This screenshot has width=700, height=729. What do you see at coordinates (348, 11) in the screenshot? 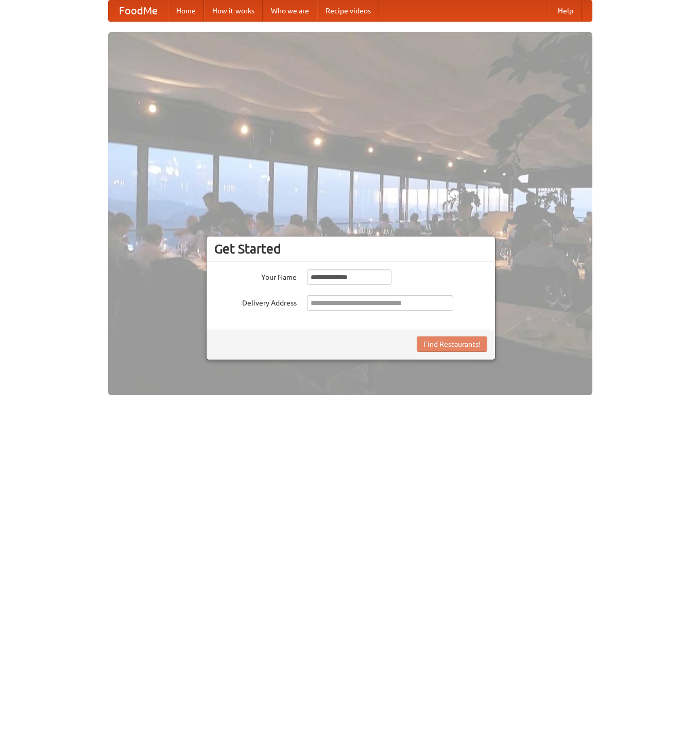
I see `a: Recipe videos` at bounding box center [348, 11].